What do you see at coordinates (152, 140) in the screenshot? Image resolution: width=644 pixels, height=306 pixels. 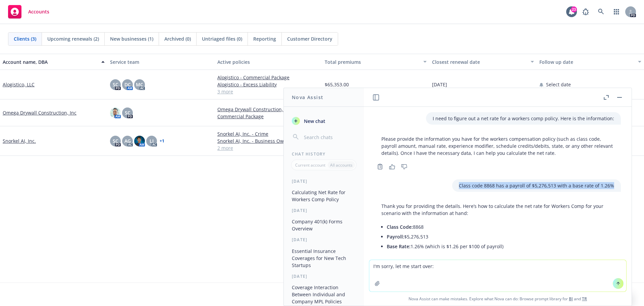 I see `span: LI` at bounding box center [152, 140].